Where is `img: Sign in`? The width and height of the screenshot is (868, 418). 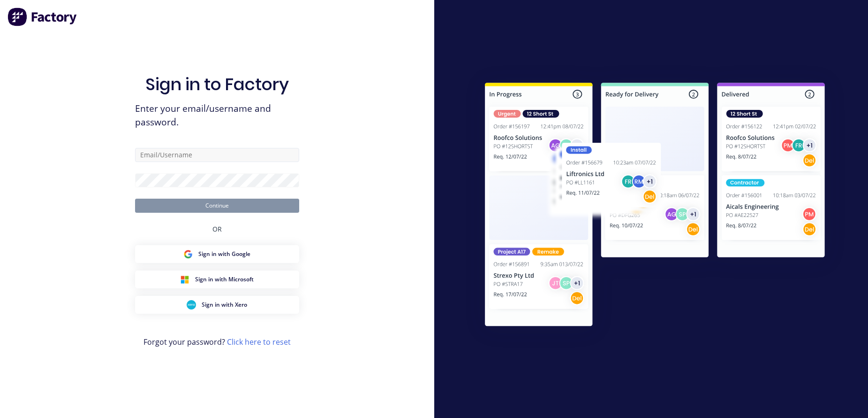 img: Sign in is located at coordinates (655, 206).